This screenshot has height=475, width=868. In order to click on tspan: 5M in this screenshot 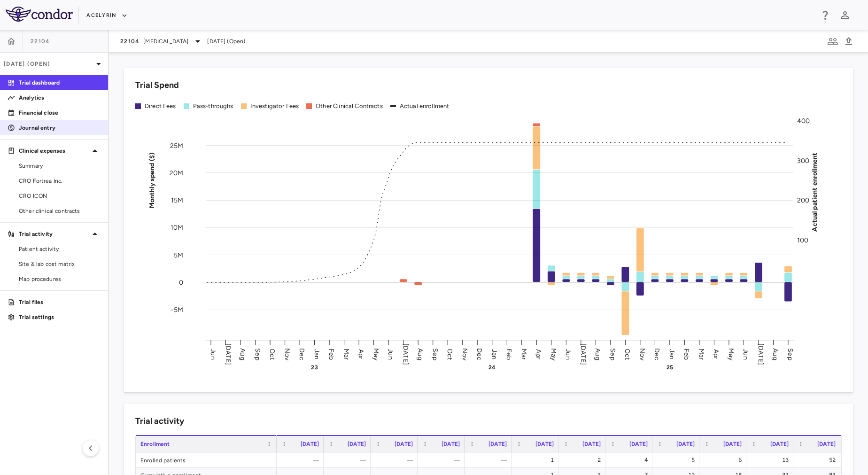, I will do `click(179, 255)`.